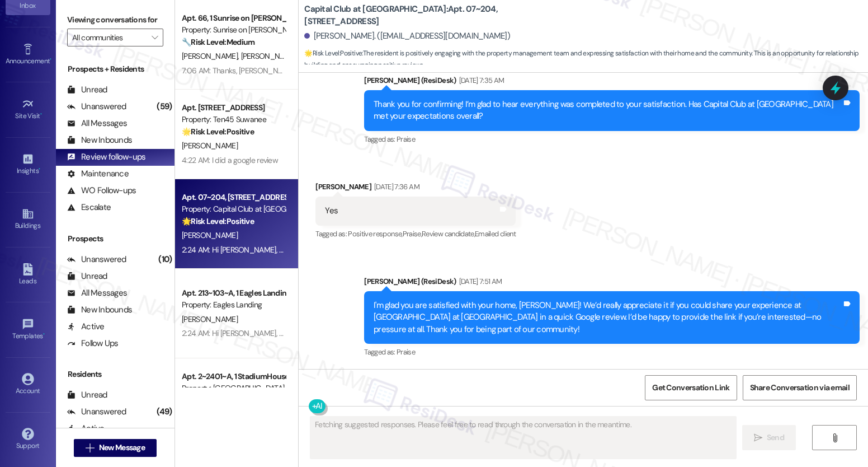  What do you see at coordinates (165, 259) in the screenshot?
I see `div: (10)` at bounding box center [165, 259].